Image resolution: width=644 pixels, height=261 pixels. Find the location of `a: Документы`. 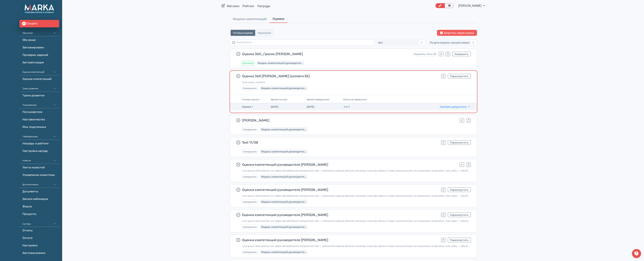

a: Документы is located at coordinates (39, 192).